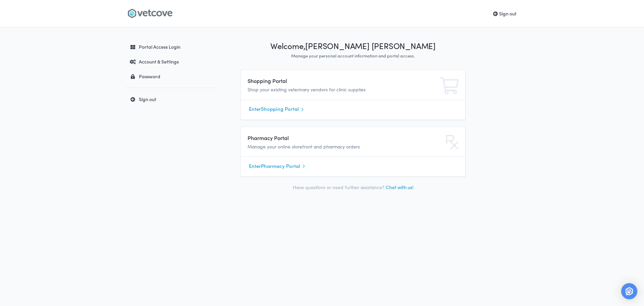 The height and width of the screenshot is (306, 644). Describe the element at coordinates (317, 138) in the screenshot. I see `h4: Pharmacy Portal` at that location.